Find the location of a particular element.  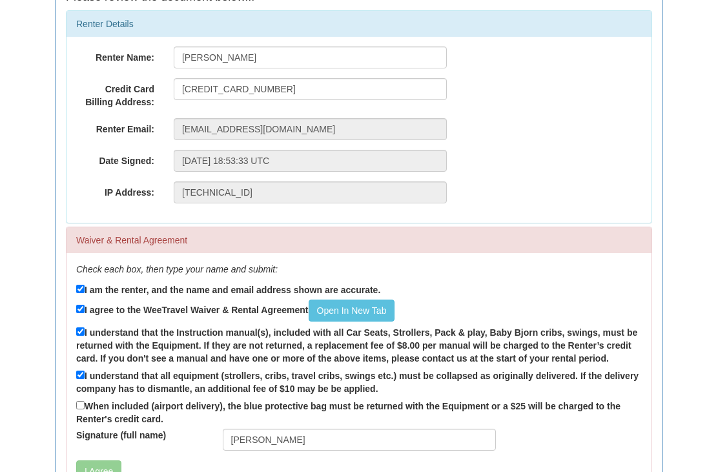

label: Credit Card Billing Address: is located at coordinates (115, 94).